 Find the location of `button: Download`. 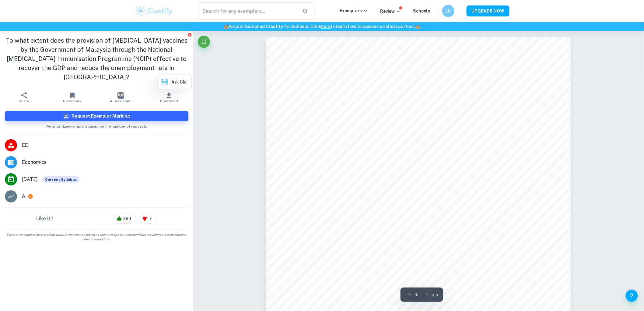

button: Download is located at coordinates (169, 97).